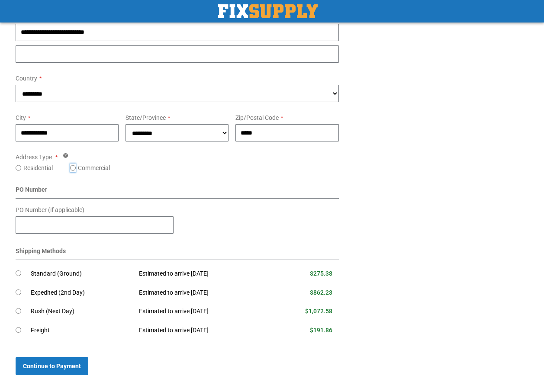 The width and height of the screenshot is (544, 392). Describe the element at coordinates (81, 331) in the screenshot. I see `td: Freight` at that location.